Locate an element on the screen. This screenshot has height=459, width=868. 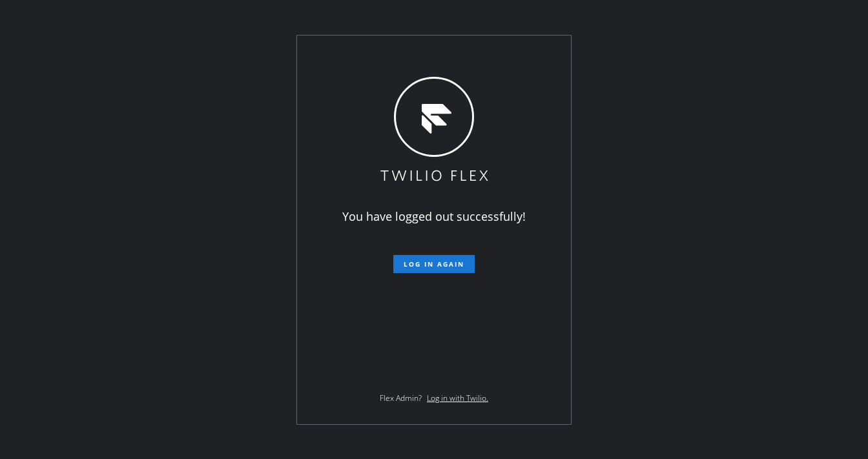
span: Log in with Twilio. is located at coordinates (457, 398).